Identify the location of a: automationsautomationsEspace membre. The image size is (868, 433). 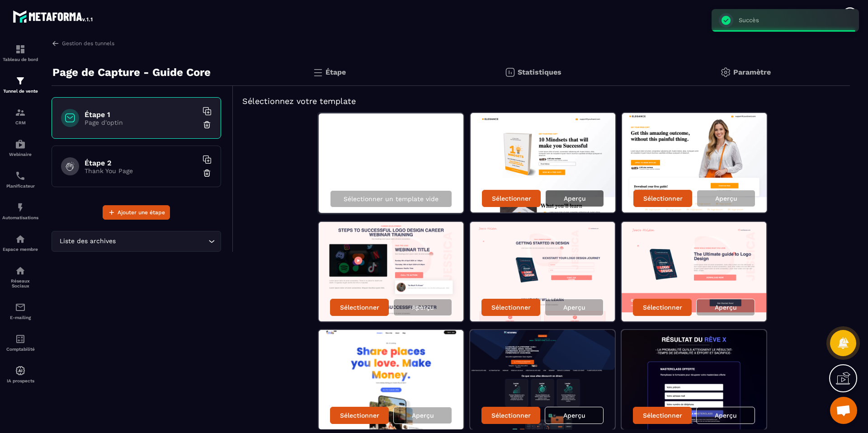
(20, 243).